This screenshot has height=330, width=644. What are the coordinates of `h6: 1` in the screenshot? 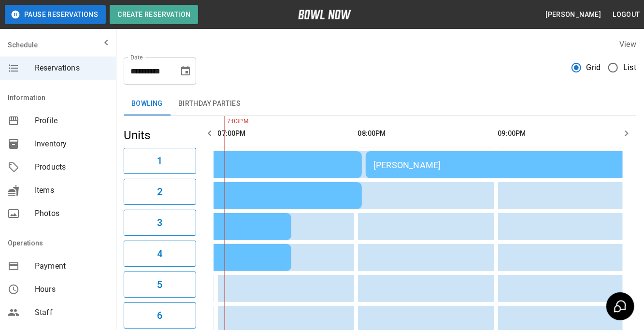 It's located at (159, 161).